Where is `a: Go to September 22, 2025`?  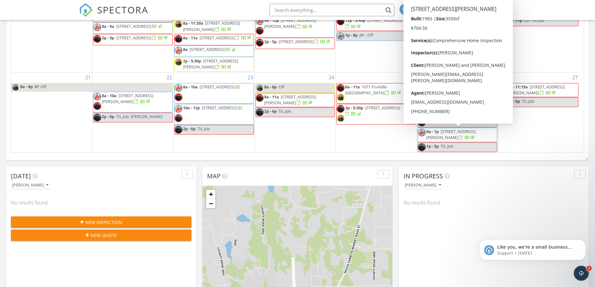 a: Go to September 22, 2025 is located at coordinates (169, 77).